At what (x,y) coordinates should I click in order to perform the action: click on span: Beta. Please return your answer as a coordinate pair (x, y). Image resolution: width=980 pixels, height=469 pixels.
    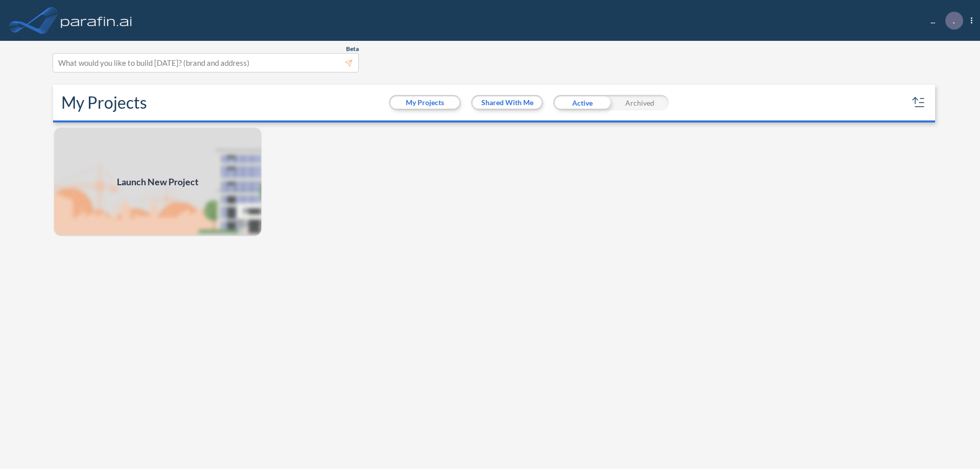
    Looking at the image, I should click on (352, 49).